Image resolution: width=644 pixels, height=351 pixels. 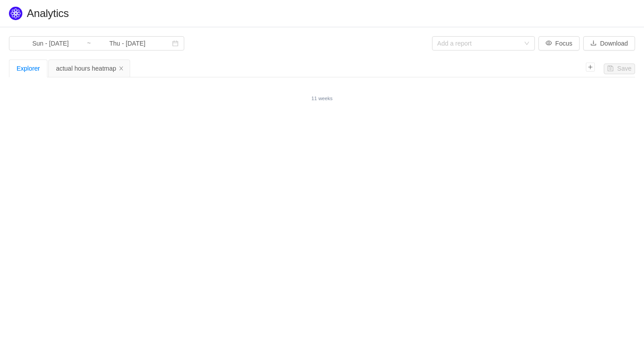 I want to click on div: Explorer, so click(x=28, y=69).